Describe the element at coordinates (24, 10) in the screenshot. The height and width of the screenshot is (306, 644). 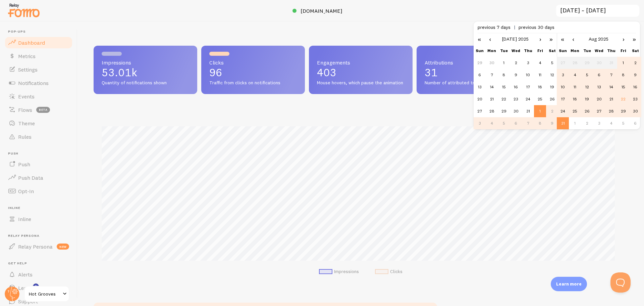
I see `img: fomo-relay-logo-orange.svg` at that location.